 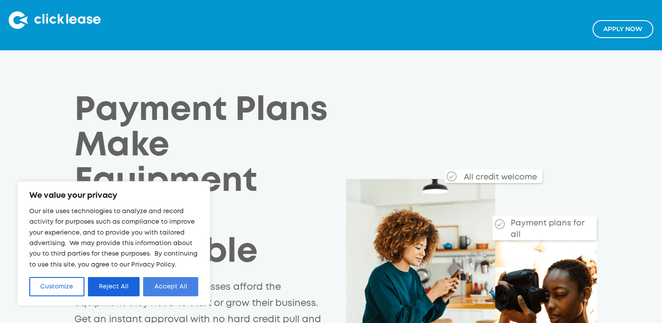 What do you see at coordinates (486, 174) in the screenshot?
I see `div: All credit welcome` at bounding box center [486, 174].